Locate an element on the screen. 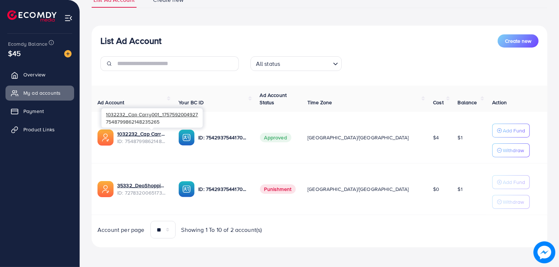 The image size is (559, 267). span: Your BC ID is located at coordinates (191, 102).